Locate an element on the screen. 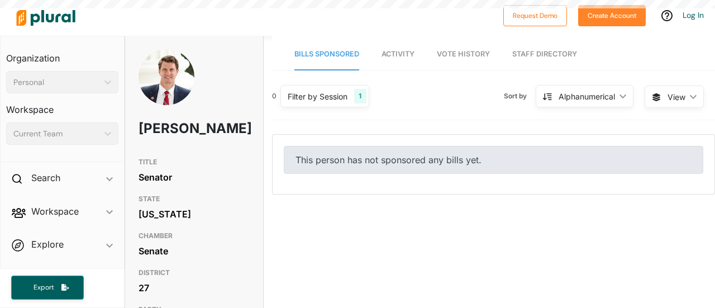 The height and width of the screenshot is (308, 715). span: Bills Sponsored is located at coordinates (327, 54).